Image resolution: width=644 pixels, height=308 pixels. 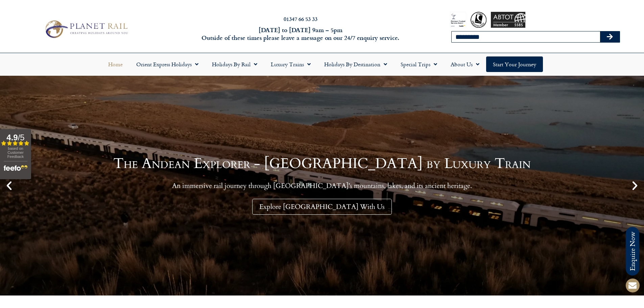 What do you see at coordinates (9, 186) in the screenshot?
I see `div: Previous slide` at bounding box center [9, 186].